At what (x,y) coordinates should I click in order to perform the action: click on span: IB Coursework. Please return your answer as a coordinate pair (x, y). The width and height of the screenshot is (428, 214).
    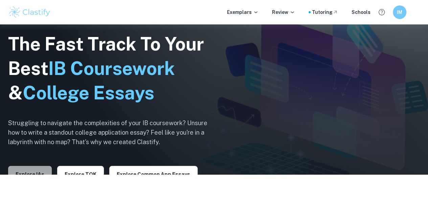
    Looking at the image, I should click on (112, 68).